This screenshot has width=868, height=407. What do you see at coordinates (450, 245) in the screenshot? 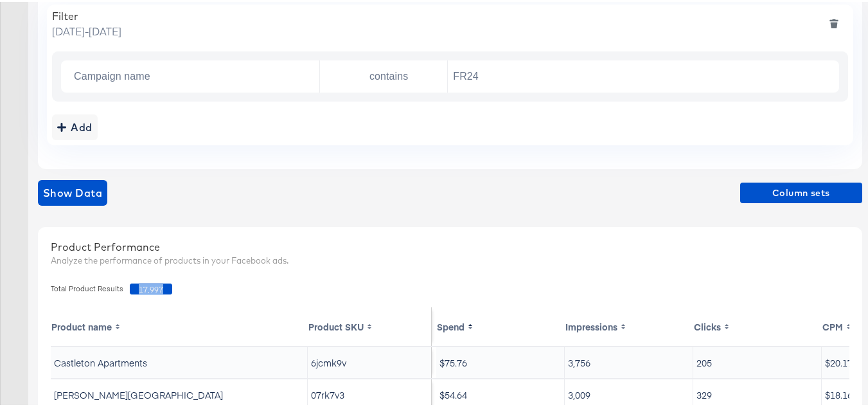
I see `div: Product Performance` at bounding box center [450, 245].